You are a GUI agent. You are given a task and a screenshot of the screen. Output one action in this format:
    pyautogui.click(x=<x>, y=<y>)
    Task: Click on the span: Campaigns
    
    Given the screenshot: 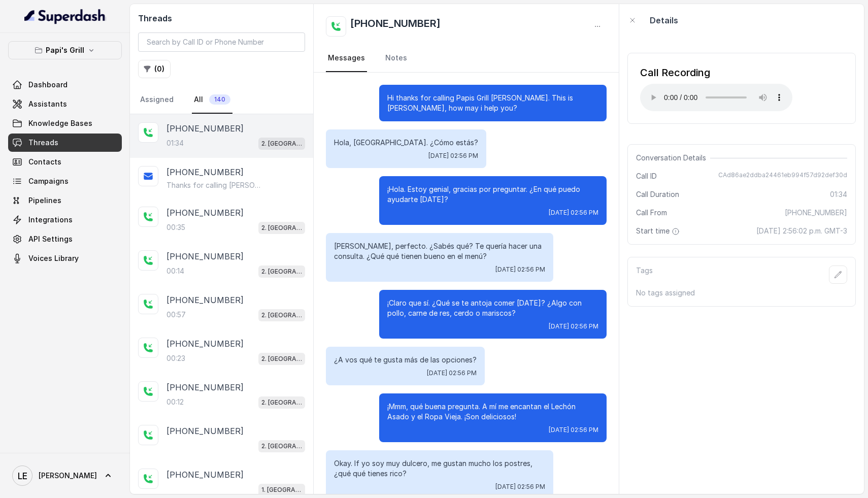 What is the action you would take?
    pyautogui.click(x=48, y=181)
    